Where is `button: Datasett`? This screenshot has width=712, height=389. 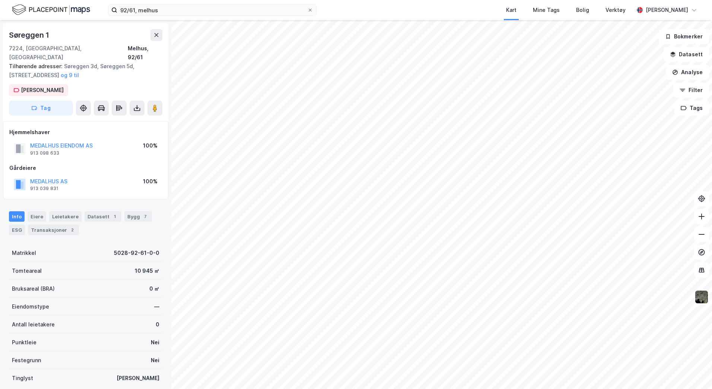
button: Datasett is located at coordinates (686, 54).